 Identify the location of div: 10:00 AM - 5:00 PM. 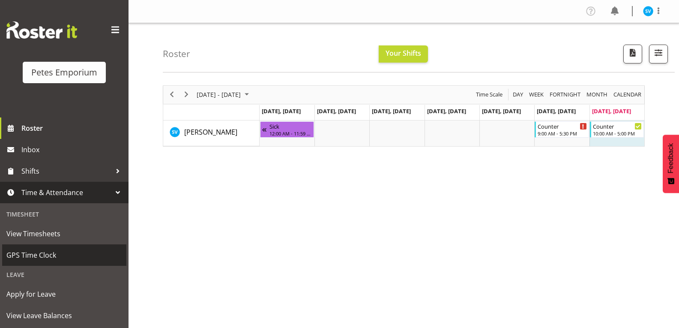
(618, 133).